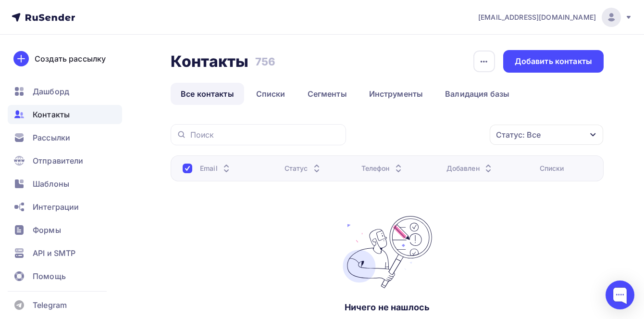 The image size is (644, 319). I want to click on a: Дашборд, so click(65, 91).